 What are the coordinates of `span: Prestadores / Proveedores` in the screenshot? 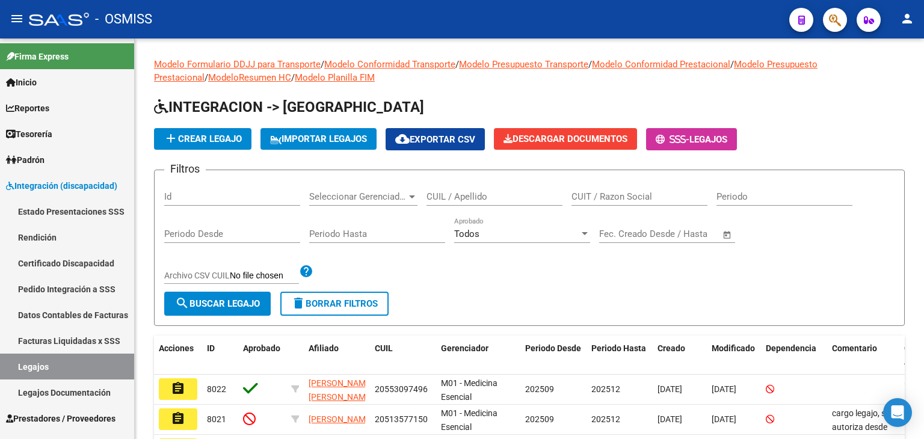 It's located at (61, 419).